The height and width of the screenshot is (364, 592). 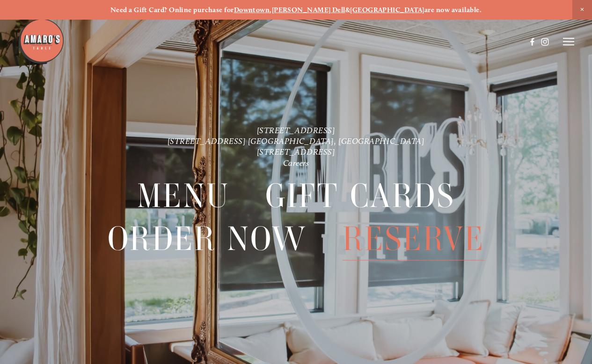 I want to click on a: Gift Cards, so click(x=360, y=196).